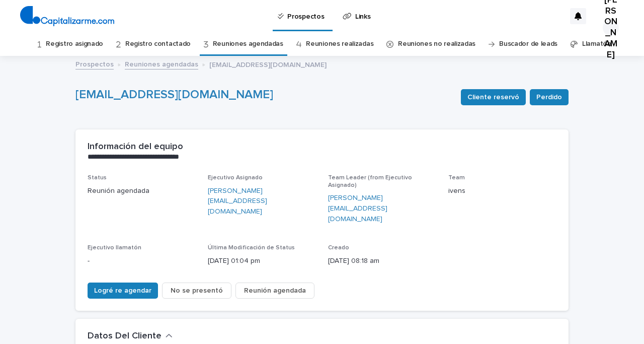 The height and width of the screenshot is (344, 644). What do you see at coordinates (158, 44) in the screenshot?
I see `a: Registro contactado` at bounding box center [158, 44].